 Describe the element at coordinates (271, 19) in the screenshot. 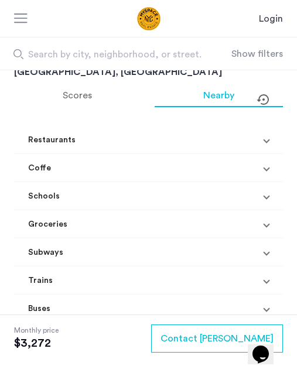

I see `a: Login` at that location.